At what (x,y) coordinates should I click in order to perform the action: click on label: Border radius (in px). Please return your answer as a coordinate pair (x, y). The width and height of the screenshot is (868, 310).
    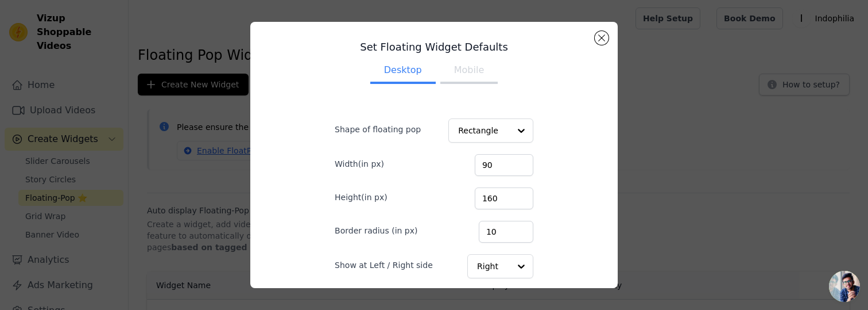
    Looking at the image, I should click on (376, 230).